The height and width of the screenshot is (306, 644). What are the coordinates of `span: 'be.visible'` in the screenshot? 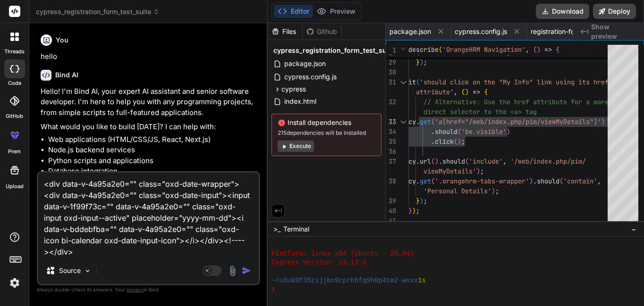 It's located at (484, 131).